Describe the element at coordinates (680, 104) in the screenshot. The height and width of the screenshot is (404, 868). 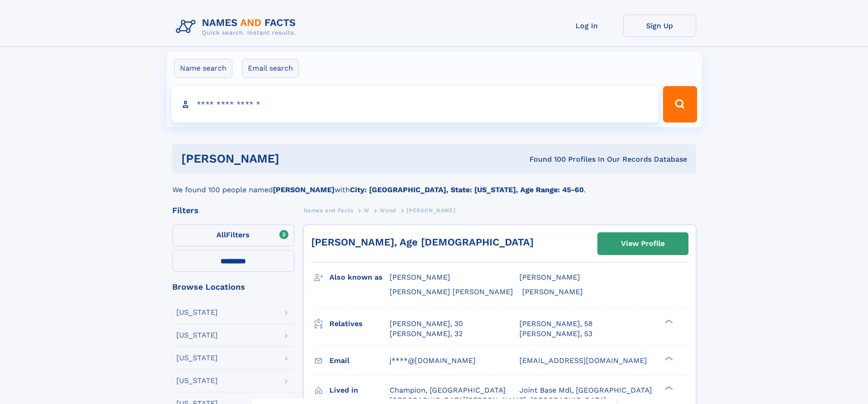
I see `button: Search Button` at that location.